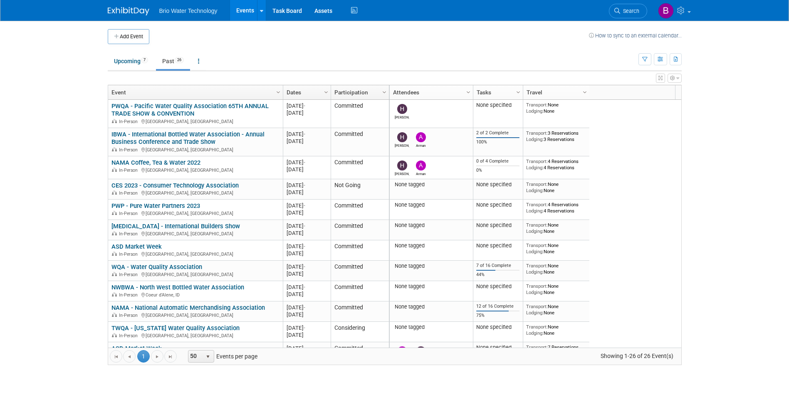 The image size is (789, 400). Describe the element at coordinates (129, 356) in the screenshot. I see `a: Go to the previous page` at that location.